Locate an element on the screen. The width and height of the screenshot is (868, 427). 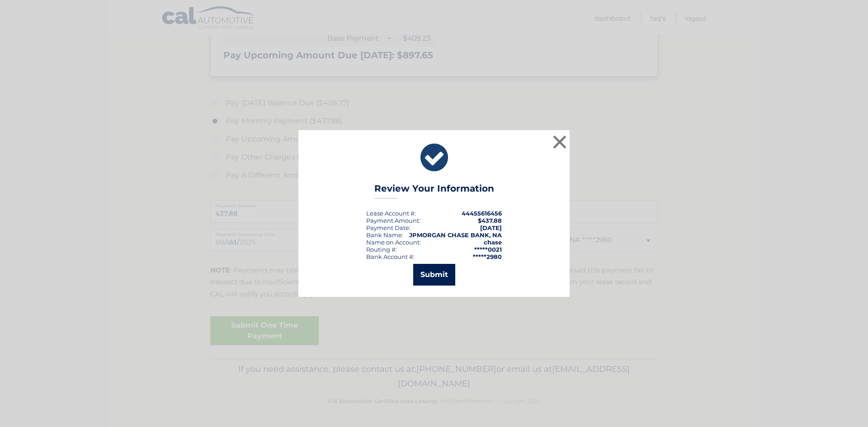
span: Payment Date is located at coordinates (388, 228).